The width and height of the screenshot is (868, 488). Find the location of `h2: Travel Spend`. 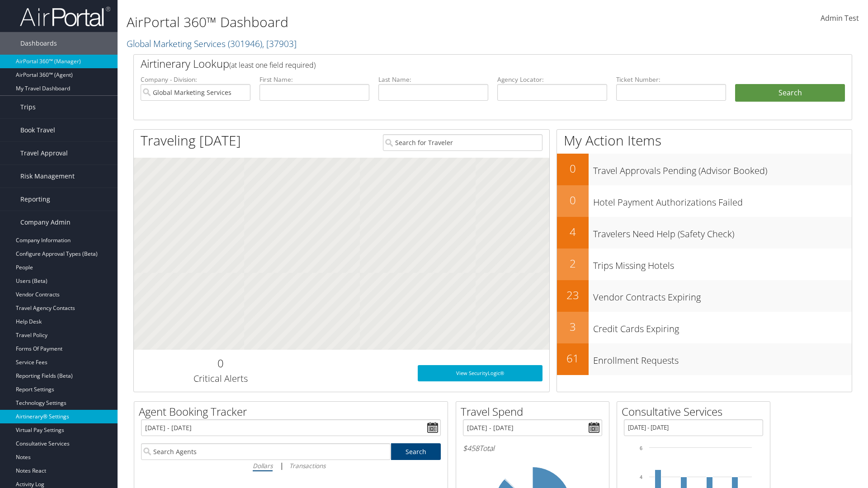

h2: Travel Spend is located at coordinates (535, 412).